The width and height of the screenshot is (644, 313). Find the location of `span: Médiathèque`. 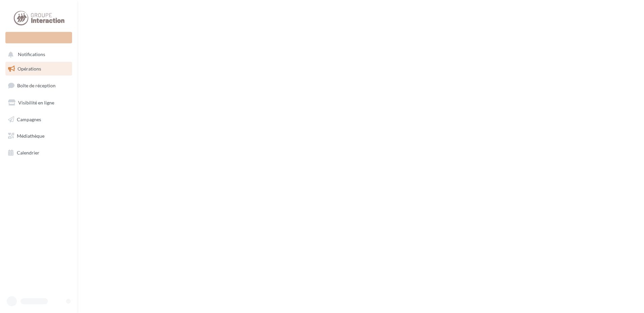

span: Médiathèque is located at coordinates (31, 136).